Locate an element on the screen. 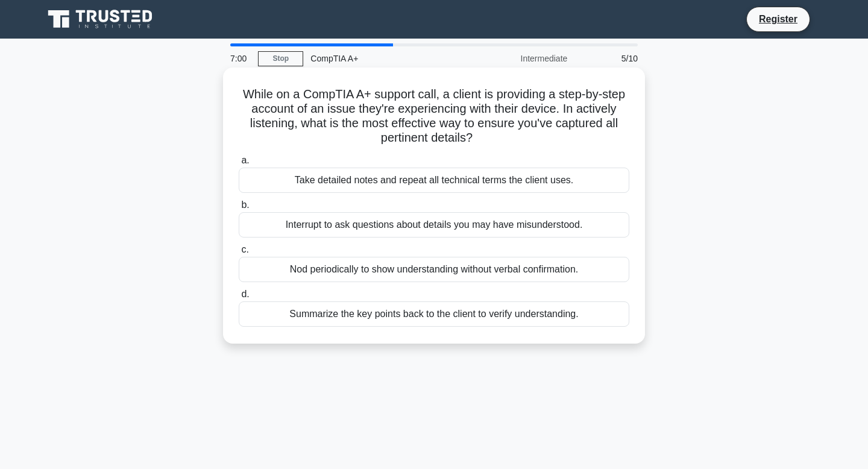  h5: While on a CompTIA A+ support call, a client is providing a step-by-step account of an issue they... is located at coordinates (434, 117).